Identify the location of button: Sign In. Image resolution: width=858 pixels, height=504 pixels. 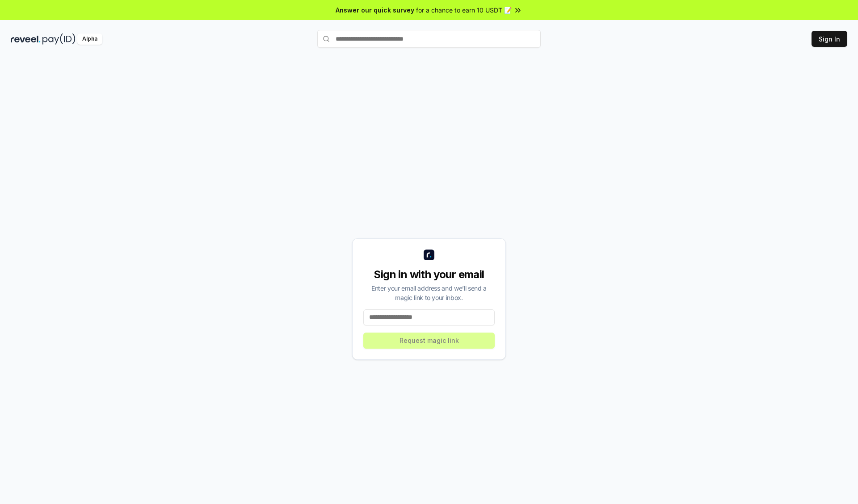
(829, 39).